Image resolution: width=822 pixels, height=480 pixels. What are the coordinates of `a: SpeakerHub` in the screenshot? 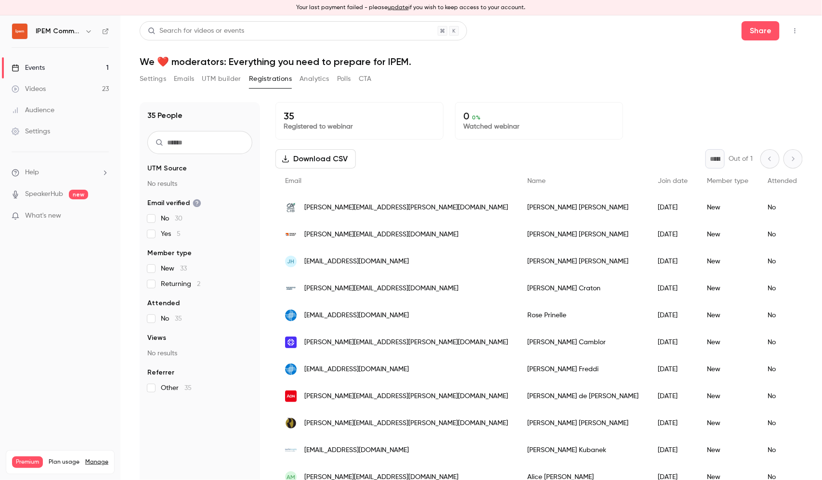 It's located at (44, 194).